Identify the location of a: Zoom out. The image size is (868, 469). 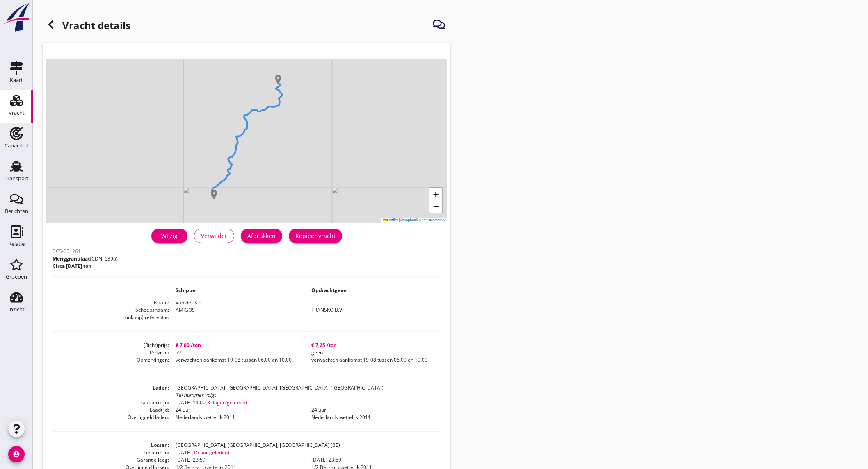
(435, 206).